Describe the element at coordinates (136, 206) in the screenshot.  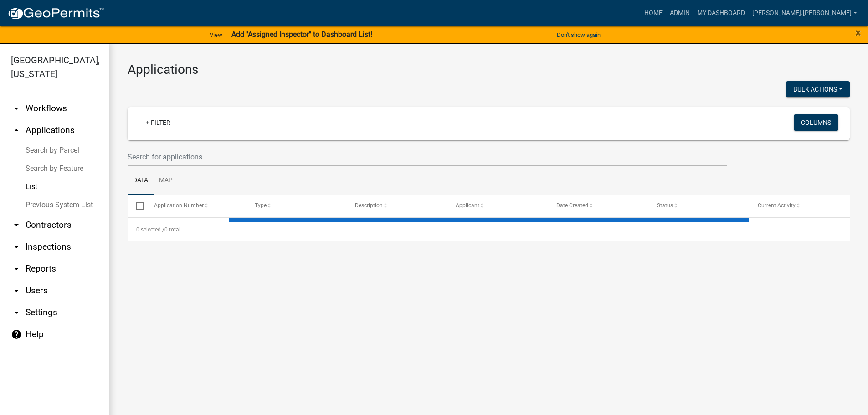
I see `datatable-header-cell: Select` at that location.